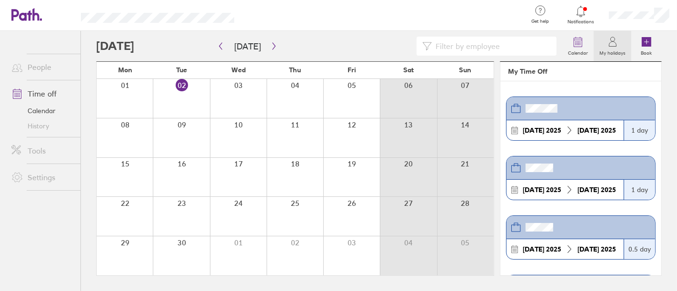  Describe the element at coordinates (647, 46) in the screenshot. I see `a: Book` at that location.